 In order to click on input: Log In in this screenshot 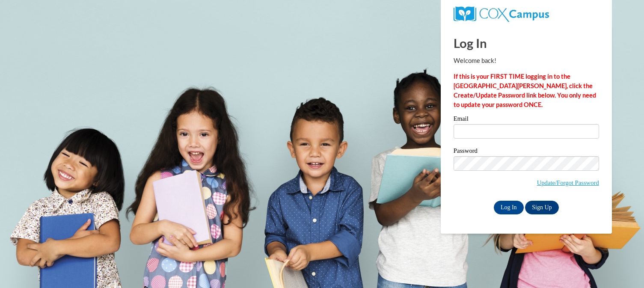, I will do `click(509, 207)`.